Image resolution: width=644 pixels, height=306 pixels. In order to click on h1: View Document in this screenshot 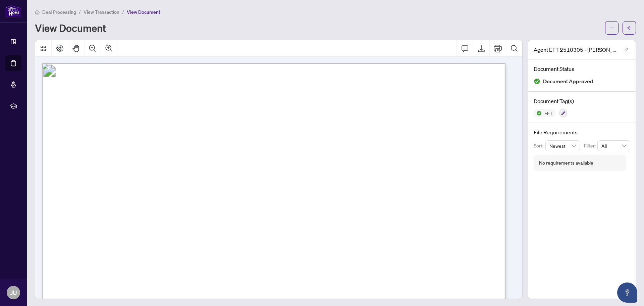, I will do `click(70, 28)`.